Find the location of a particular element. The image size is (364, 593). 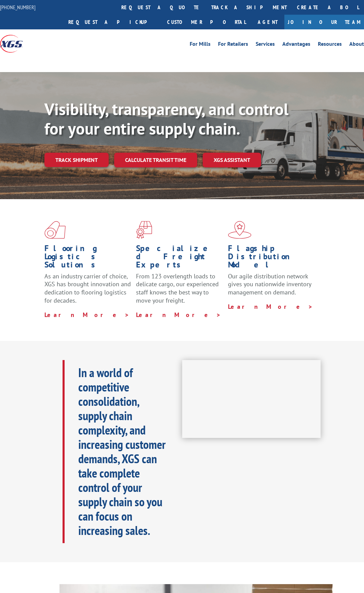

h1: Flooring Logistics Solutions is located at coordinates (88, 258).